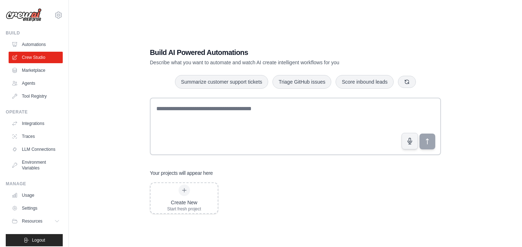 The height and width of the screenshot is (247, 522). I want to click on button: Summarize customer support tickets, so click(222, 82).